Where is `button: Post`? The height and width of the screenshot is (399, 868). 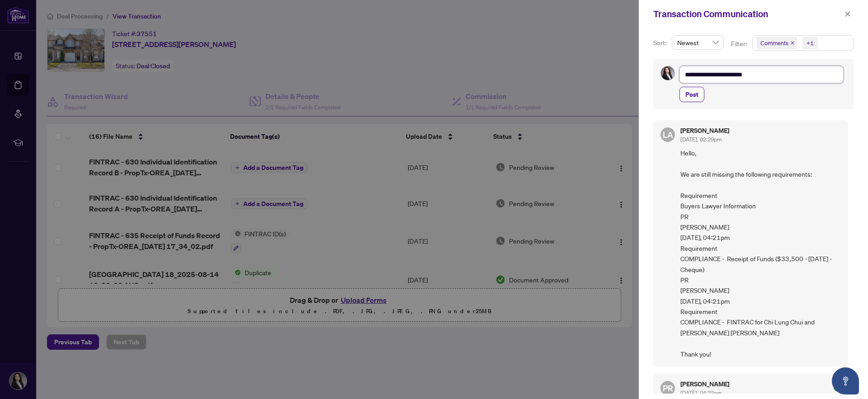
button: Post is located at coordinates (692, 95).